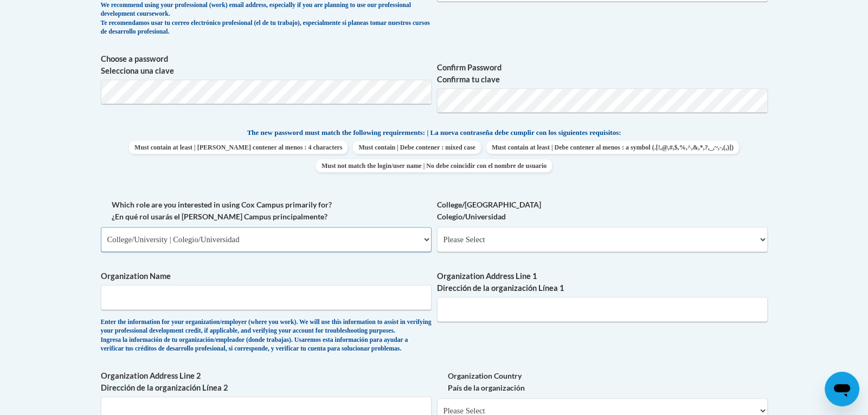  What do you see at coordinates (266, 19) in the screenshot?
I see `div: We recommend using your professional (work) email address, especially if you are planning to use ...` at bounding box center [266, 19].